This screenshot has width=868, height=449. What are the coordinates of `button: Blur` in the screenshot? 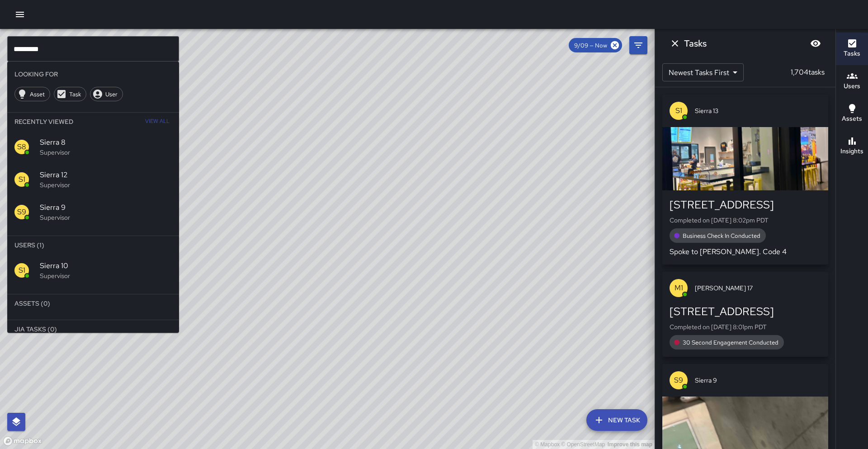 It's located at (816, 44).